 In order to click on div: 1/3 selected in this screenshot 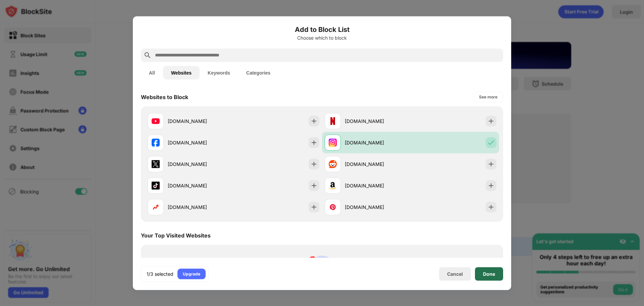, I will do `click(160, 273)`.